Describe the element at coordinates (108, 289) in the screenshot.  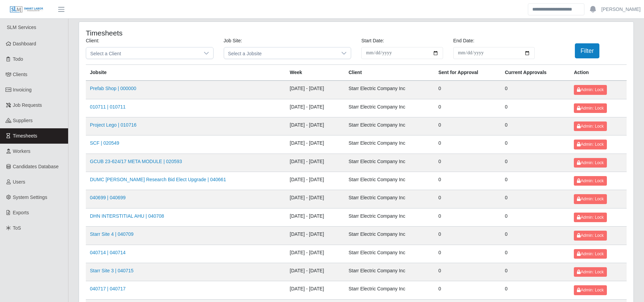
I see `a: 040717 | 040717` at that location.